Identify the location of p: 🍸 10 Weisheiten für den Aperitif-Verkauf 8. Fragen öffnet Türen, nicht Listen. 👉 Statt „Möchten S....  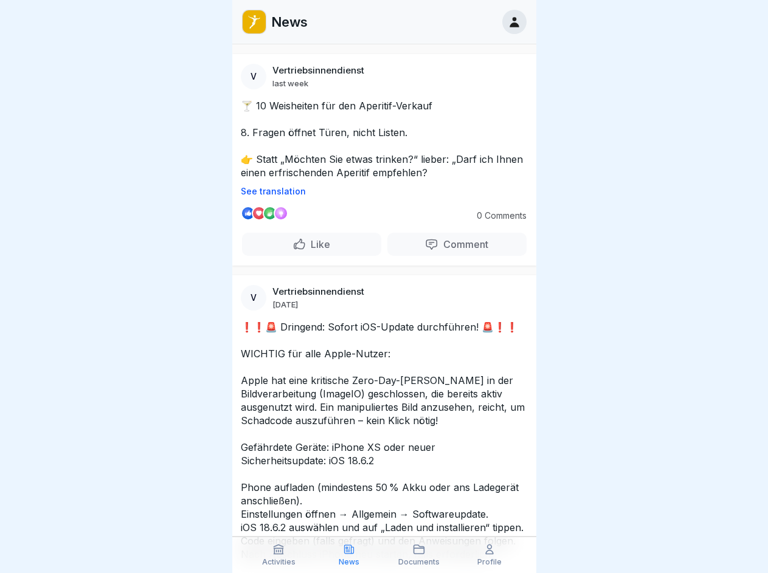
(384, 139).